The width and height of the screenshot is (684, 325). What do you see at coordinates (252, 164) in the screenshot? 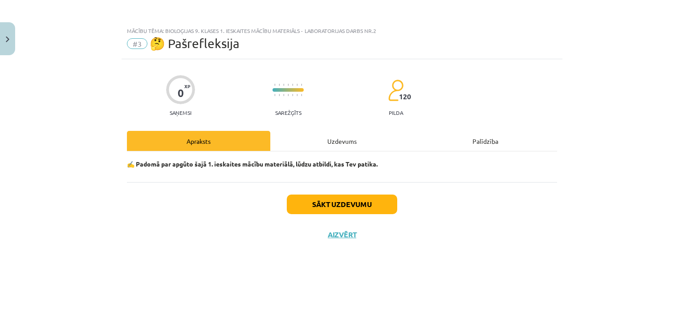
I see `strong: ✍️ Padomā par apgūto šajā 1. ieskaites mācību materiālā, lūdzu atbildi, kas Tev patika.` at bounding box center [252, 164].